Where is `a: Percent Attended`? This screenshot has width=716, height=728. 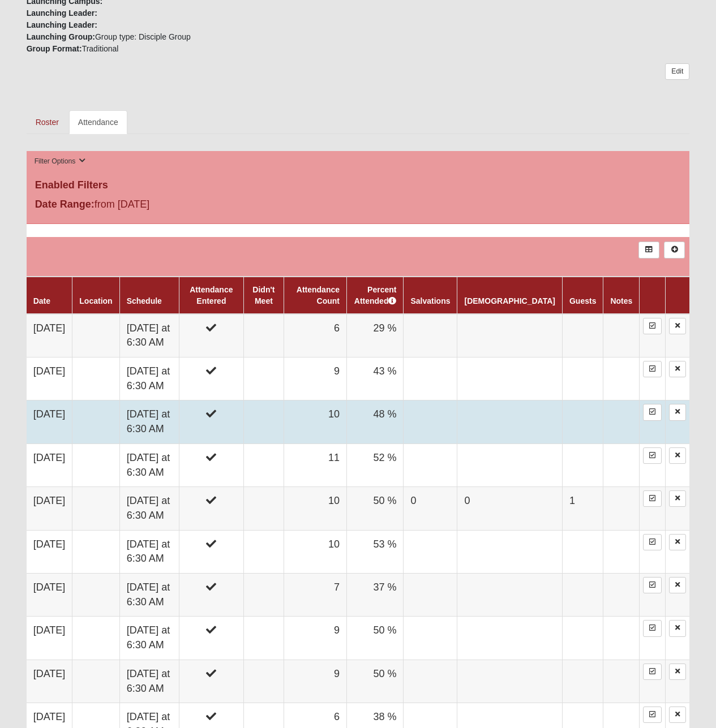 a: Percent Attended is located at coordinates (375, 296).